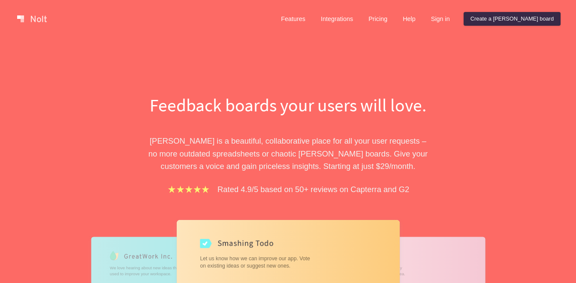 The width and height of the screenshot is (576, 283). Describe the element at coordinates (409, 19) in the screenshot. I see `a: Help` at that location.